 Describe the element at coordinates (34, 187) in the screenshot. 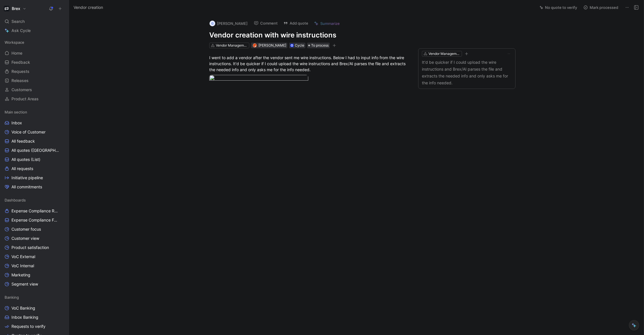

I see `a: All commitments` at that location.